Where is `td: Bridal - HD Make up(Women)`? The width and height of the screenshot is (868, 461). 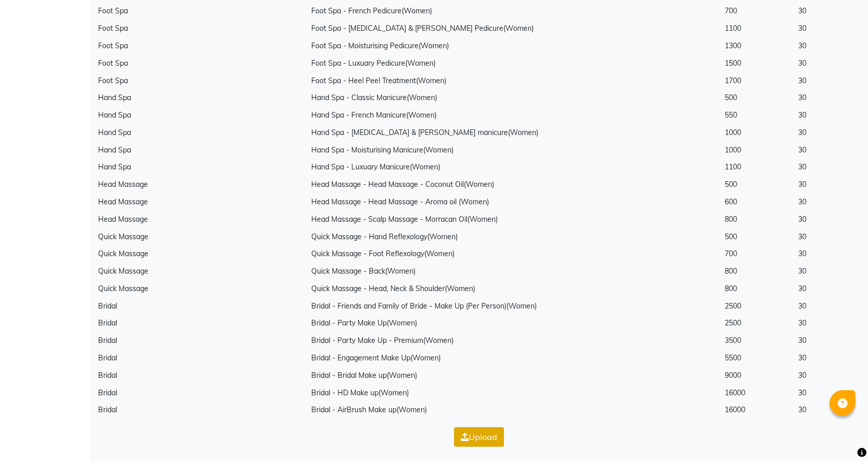
td: Bridal - HD Make up(Women) is located at coordinates (515, 393).